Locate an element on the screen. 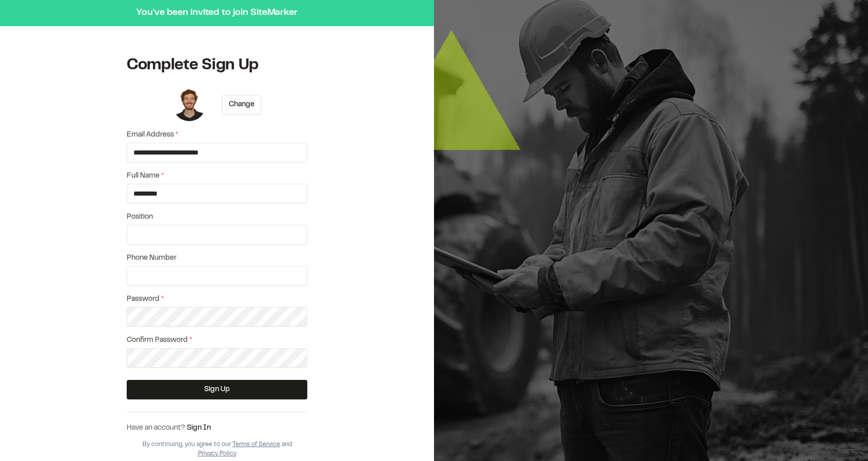 This screenshot has height=461, width=868. button: Sign Up is located at coordinates (217, 389).